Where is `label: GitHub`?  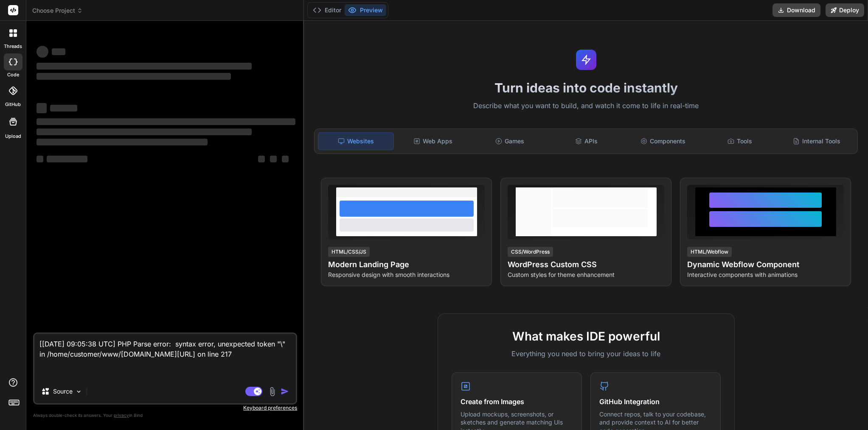 label: GitHub is located at coordinates (13, 104).